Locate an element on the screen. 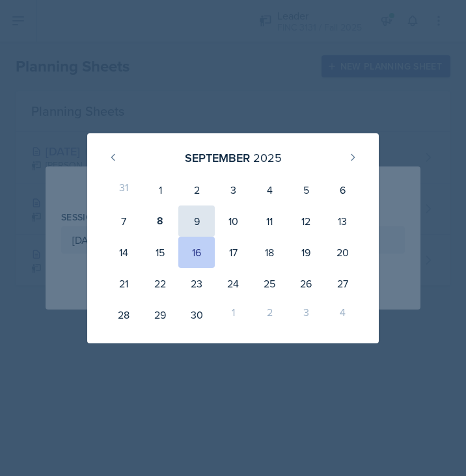 This screenshot has width=466, height=476. div: 18 is located at coordinates (269, 252).